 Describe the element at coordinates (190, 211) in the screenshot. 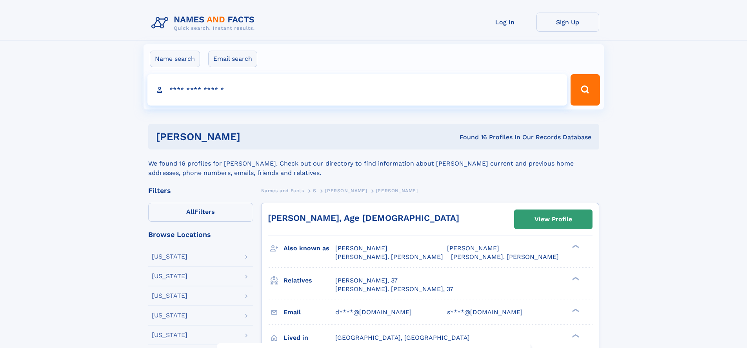

I see `span: All` at that location.